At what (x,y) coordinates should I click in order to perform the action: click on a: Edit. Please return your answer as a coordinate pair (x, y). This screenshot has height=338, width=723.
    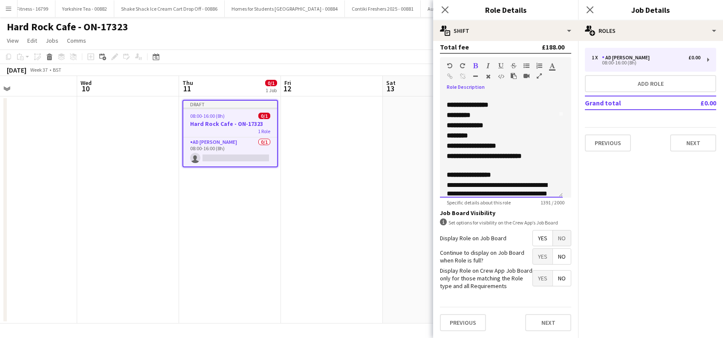
    Looking at the image, I should click on (32, 40).